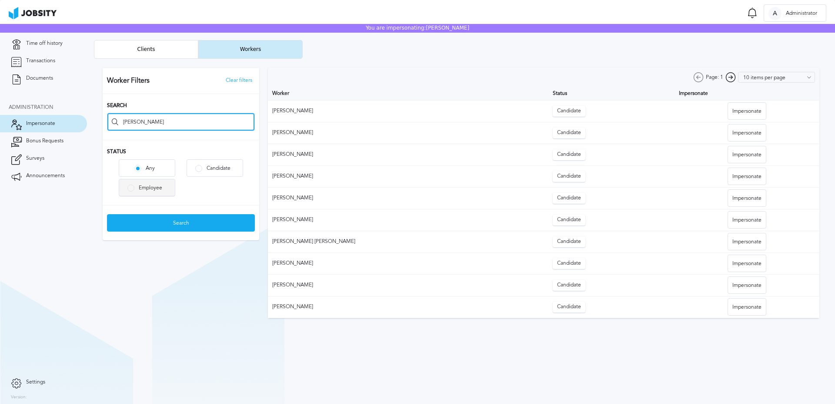 The height and width of the screenshot is (404, 835). What do you see at coordinates (802, 13) in the screenshot?
I see `span: Administrator` at bounding box center [802, 13].